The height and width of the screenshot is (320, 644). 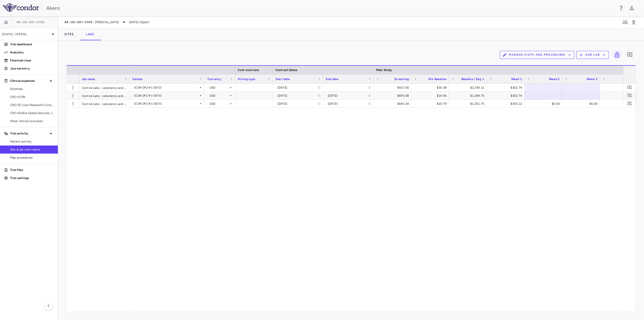 I want to click on div: Akero, so click(x=331, y=8).